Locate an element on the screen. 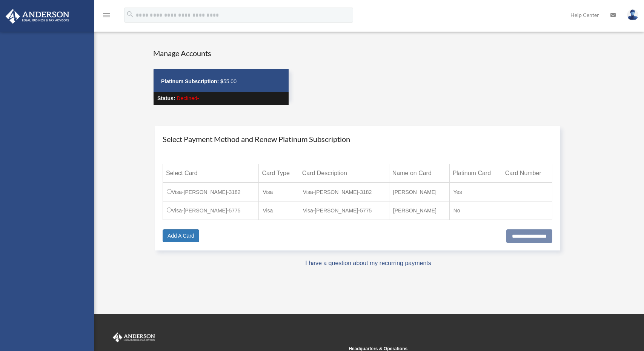  a: Add A Card is located at coordinates (181, 236).